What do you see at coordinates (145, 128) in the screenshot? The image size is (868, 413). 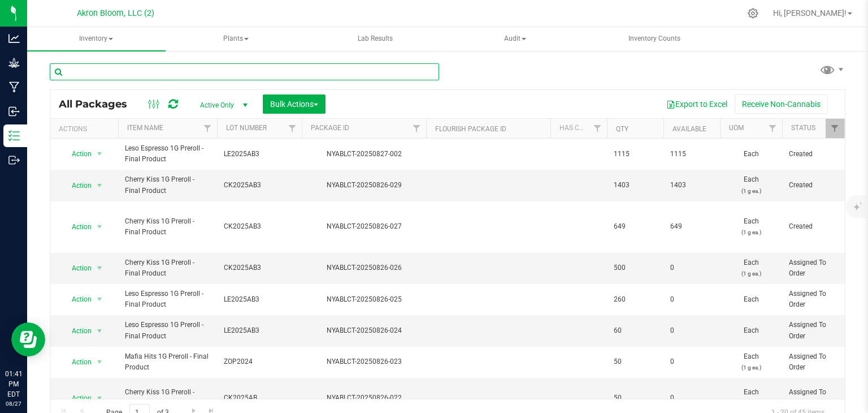 I see `a: Item Name` at bounding box center [145, 128].